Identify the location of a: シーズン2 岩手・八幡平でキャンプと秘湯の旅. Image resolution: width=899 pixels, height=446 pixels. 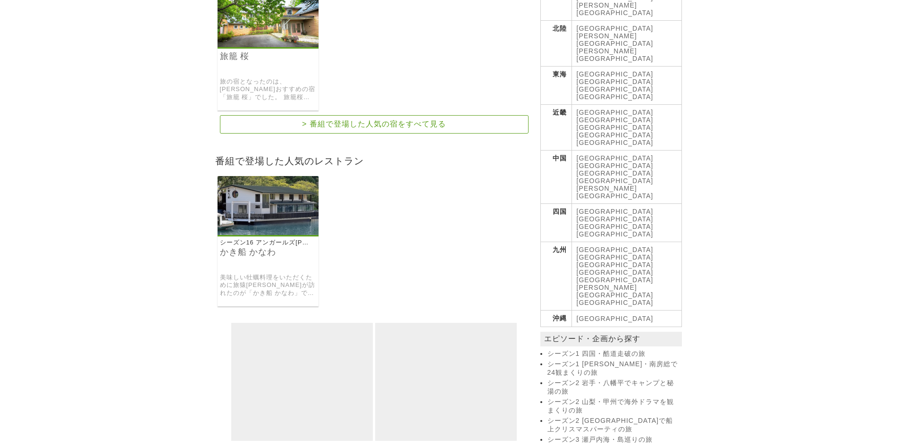
(614, 388).